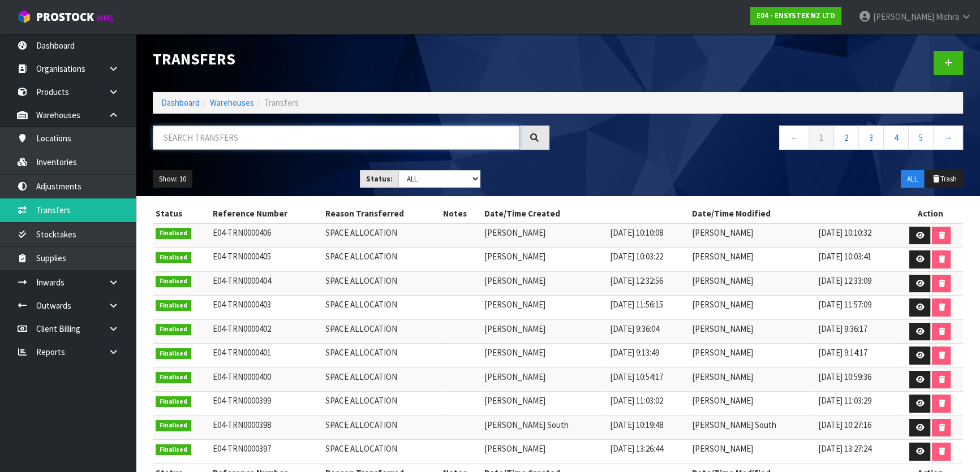  I want to click on th: Reason Transferred, so click(382, 214).